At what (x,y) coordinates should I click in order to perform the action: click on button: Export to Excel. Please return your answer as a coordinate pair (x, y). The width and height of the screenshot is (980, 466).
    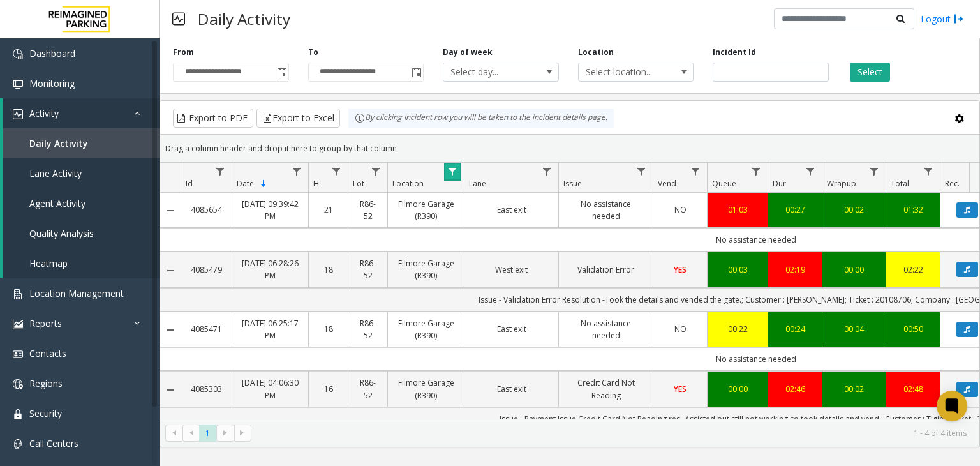
    Looking at the image, I should click on (297, 118).